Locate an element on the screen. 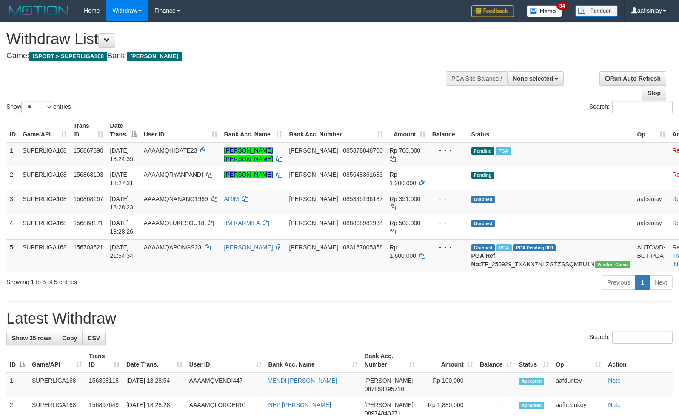 The width and height of the screenshot is (679, 418). span: Pending is located at coordinates (483, 151).